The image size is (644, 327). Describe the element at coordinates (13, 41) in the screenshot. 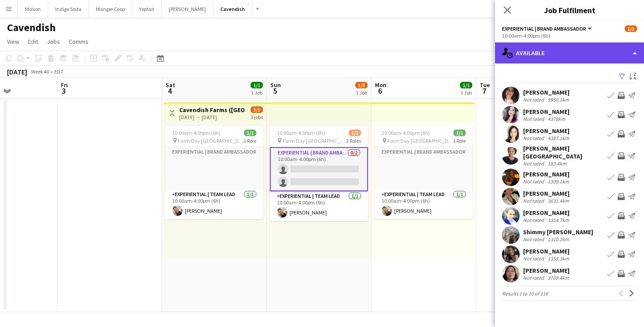

I see `a: View` at that location.